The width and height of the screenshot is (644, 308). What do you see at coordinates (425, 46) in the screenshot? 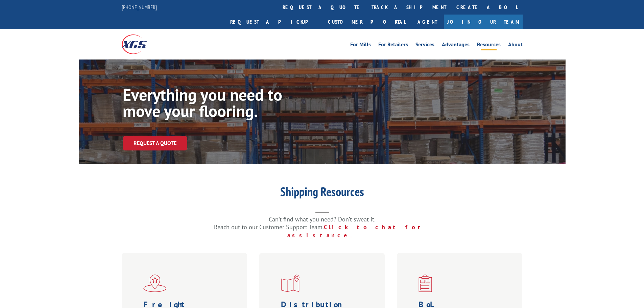
I see `a: Services` at bounding box center [425, 46].